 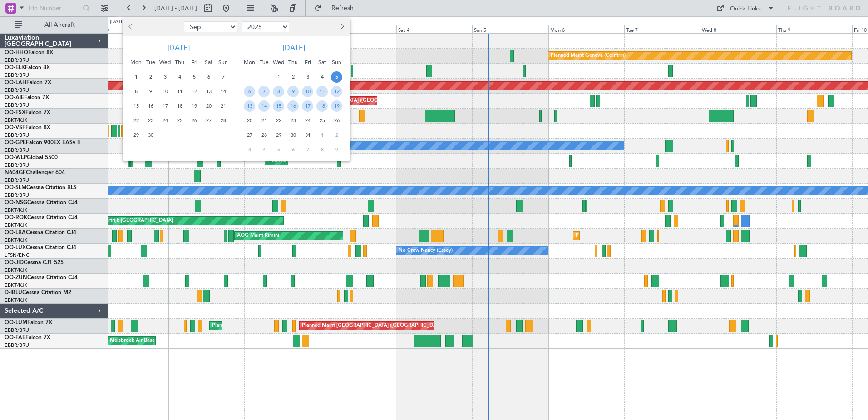 What do you see at coordinates (293, 106) in the screenshot?
I see `div: 16-10-2025` at bounding box center [293, 106].